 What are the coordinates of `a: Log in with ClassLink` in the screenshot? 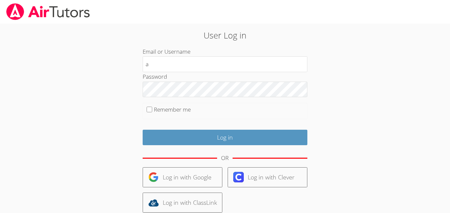 It's located at (182, 202).